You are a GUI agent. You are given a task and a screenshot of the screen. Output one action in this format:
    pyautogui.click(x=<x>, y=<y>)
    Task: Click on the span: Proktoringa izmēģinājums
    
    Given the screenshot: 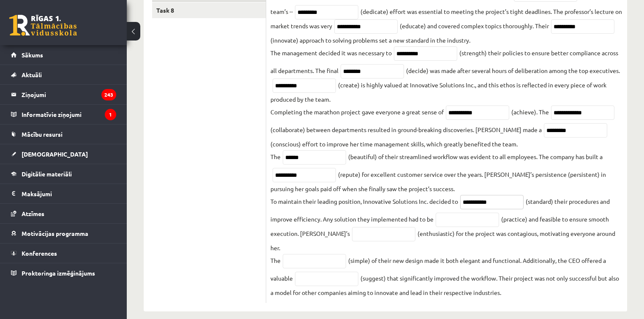 What is the action you would take?
    pyautogui.click(x=58, y=273)
    